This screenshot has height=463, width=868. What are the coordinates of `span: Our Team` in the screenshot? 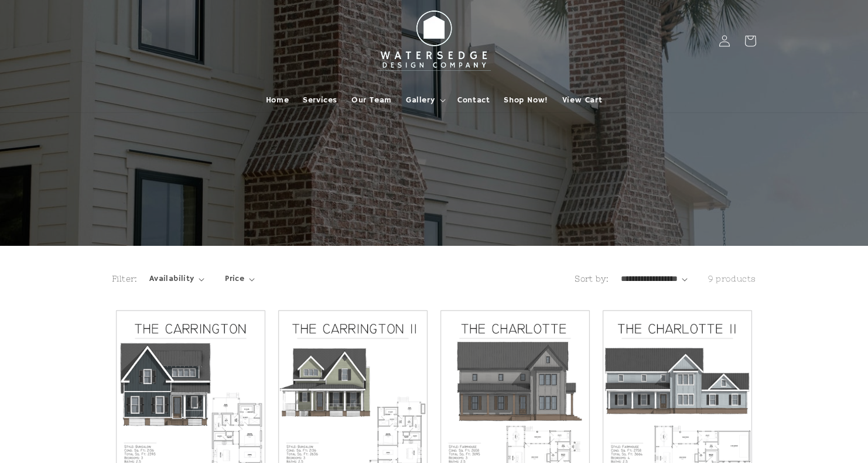 It's located at (371, 100).